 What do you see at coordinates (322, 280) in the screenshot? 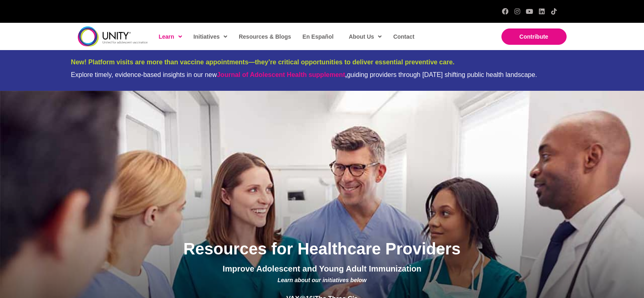
I see `span: Learn about our initiatives below` at bounding box center [322, 280].